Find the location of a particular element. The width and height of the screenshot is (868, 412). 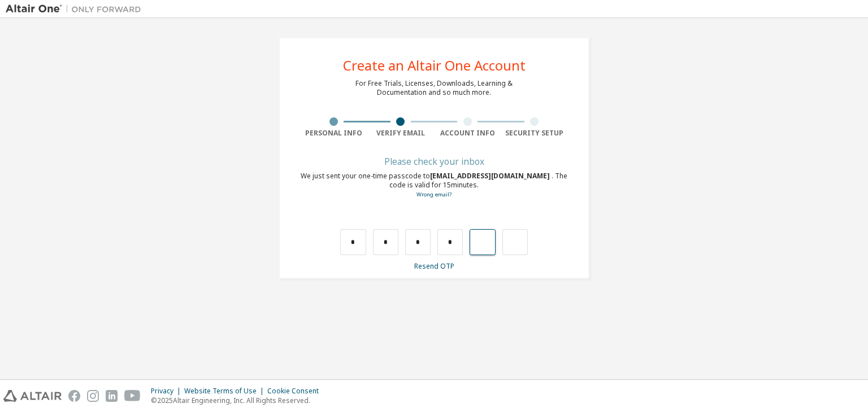

div: Personal Info is located at coordinates (334, 133).